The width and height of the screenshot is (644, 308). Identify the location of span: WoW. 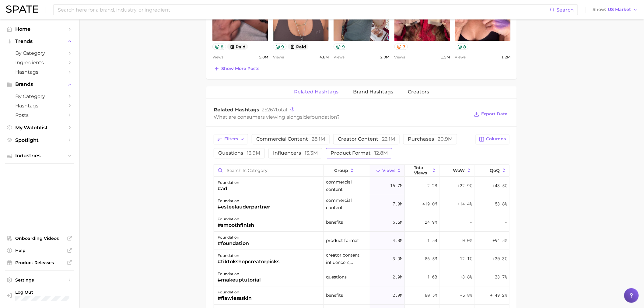
(459, 171).